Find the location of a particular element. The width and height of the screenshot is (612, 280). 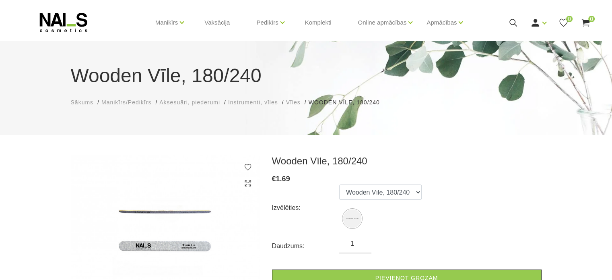

a: Online apmācības is located at coordinates (382, 23).